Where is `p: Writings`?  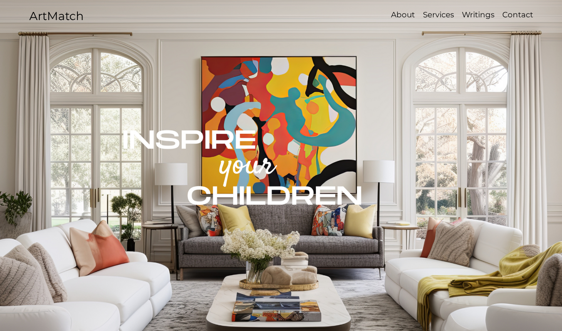 p: Writings is located at coordinates (478, 15).